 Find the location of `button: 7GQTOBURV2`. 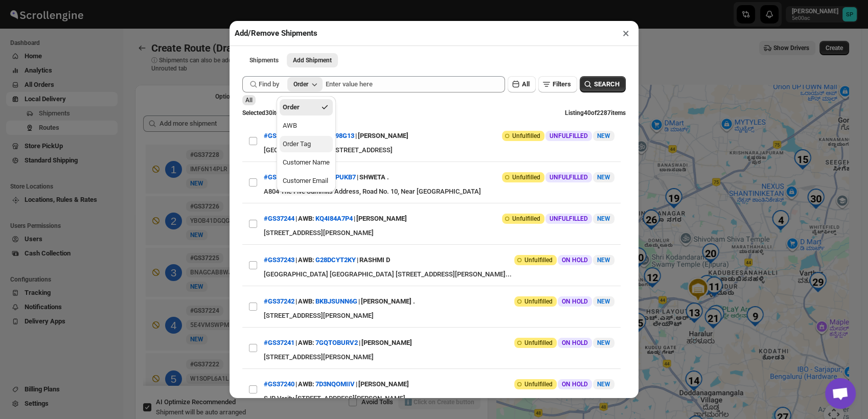

button: 7GQTOBURV2 is located at coordinates (336, 342).